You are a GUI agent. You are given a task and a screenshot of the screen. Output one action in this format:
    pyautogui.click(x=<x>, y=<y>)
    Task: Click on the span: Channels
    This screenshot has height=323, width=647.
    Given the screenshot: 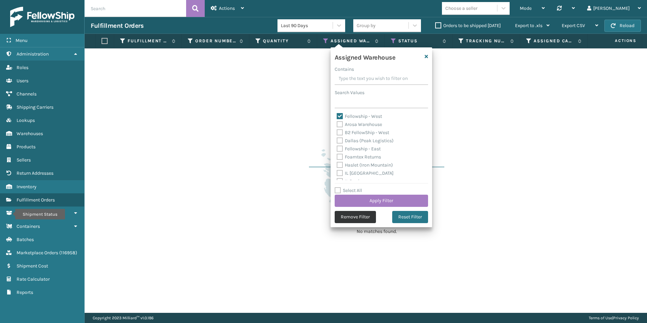 What is the action you would take?
    pyautogui.click(x=26, y=94)
    